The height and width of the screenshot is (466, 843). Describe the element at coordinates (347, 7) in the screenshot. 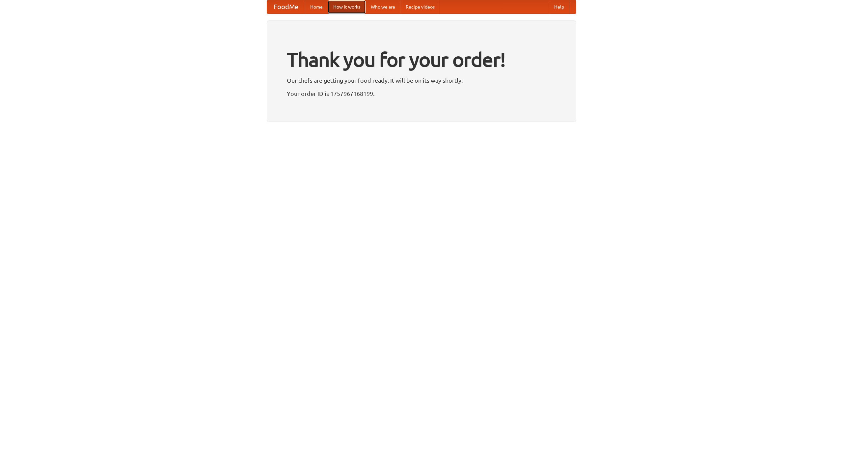

I see `a: How it works` at that location.